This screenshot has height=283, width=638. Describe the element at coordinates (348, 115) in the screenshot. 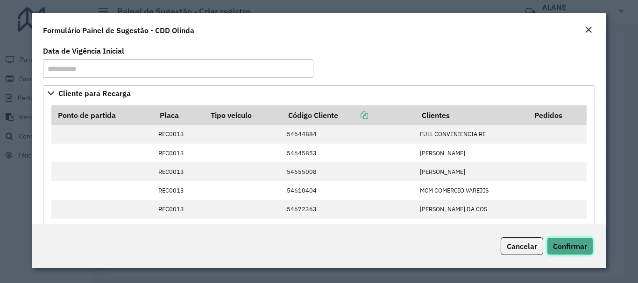

I see `th: Código Cliente` at that location.